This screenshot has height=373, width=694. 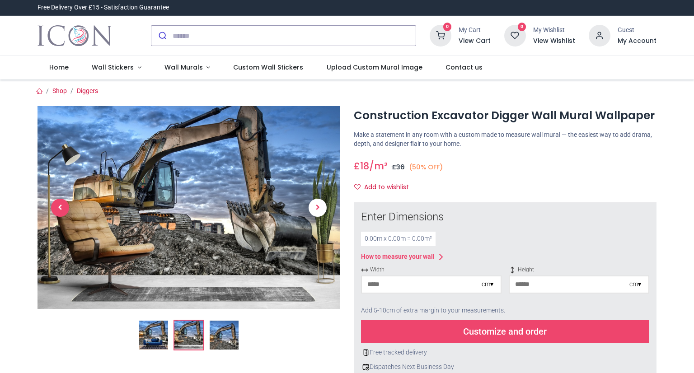 What do you see at coordinates (75, 36) in the screenshot?
I see `img: Icon Wall Stickers` at bounding box center [75, 36].